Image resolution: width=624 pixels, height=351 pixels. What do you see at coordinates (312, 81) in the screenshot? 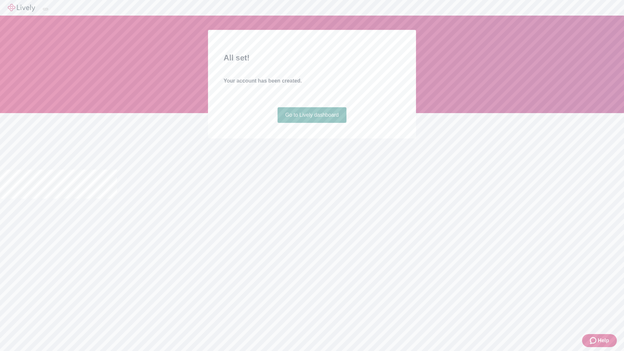
I see `h4: Your account has been created.` at bounding box center [312, 81].